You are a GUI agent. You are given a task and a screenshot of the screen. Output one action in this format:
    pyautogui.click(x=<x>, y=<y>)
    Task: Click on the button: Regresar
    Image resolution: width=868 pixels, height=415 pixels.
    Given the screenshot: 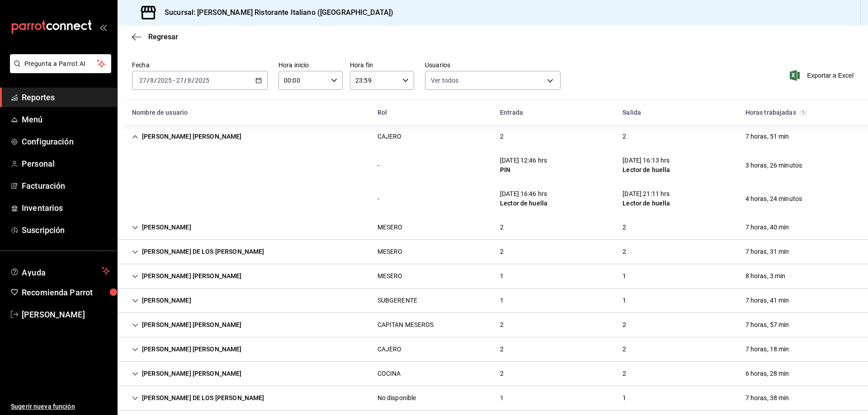 What is the action you would take?
    pyautogui.click(x=155, y=37)
    